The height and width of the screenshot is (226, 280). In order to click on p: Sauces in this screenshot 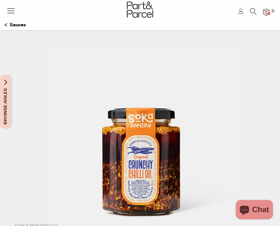, I will do `click(15, 25)`.